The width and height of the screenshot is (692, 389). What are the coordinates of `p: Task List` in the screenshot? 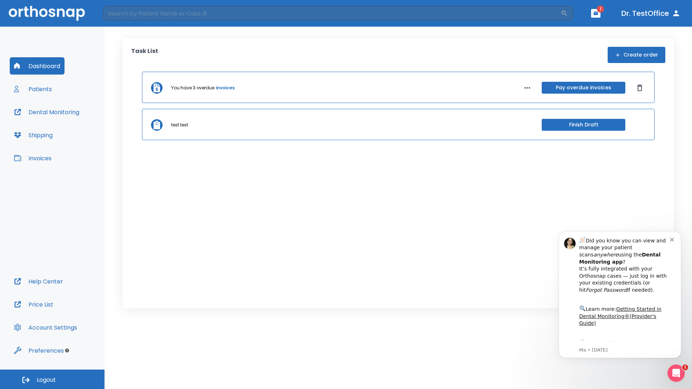 It's located at (145, 55).